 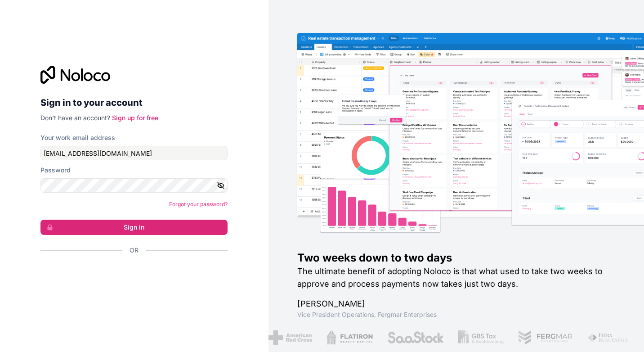 I want to click on h2: Sign in to your account, so click(x=134, y=103).